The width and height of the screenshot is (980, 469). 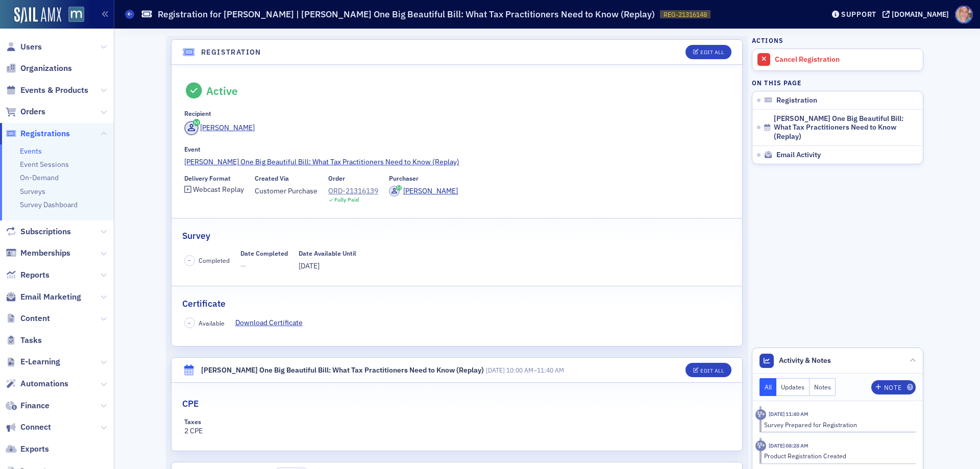 I want to click on a: Reports, so click(x=27, y=275).